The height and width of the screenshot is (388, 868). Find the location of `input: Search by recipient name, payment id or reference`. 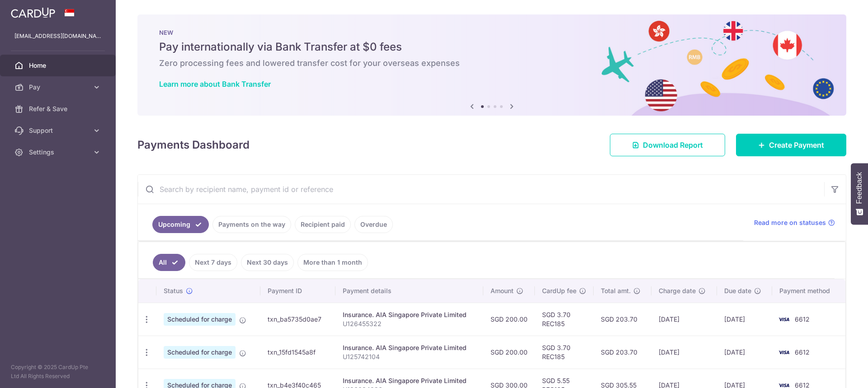

input: Search by recipient name, payment id or reference is located at coordinates (481, 189).